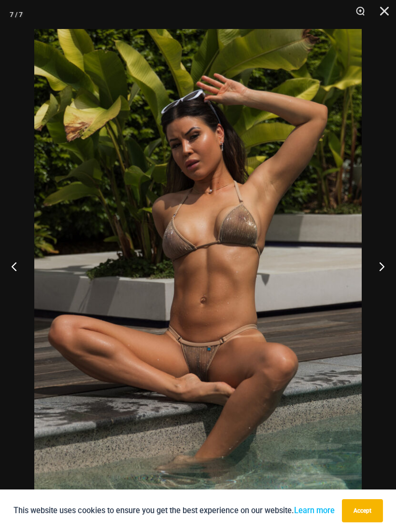  Describe the element at coordinates (16, 14) in the screenshot. I see `div: 7 / 7` at that location.